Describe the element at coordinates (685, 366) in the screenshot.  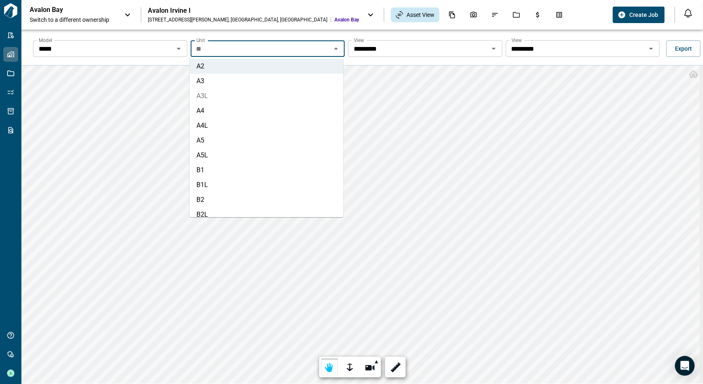
I see `div: Open Intercom Messenger` at that location.